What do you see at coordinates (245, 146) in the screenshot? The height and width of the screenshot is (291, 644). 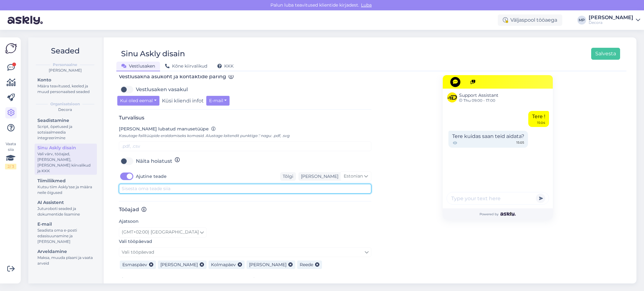 I see `input: .pdf, .csv` at bounding box center [245, 146].